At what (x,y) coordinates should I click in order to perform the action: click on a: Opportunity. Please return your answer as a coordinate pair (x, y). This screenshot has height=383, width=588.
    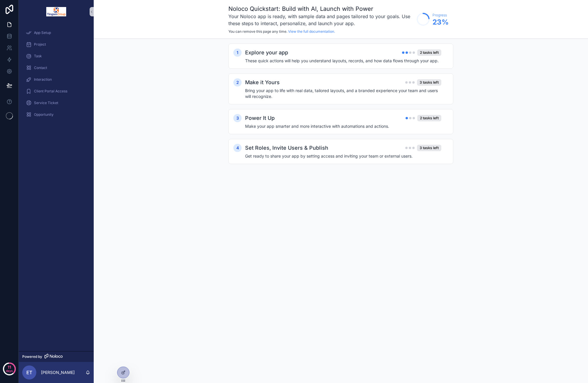
    Looking at the image, I should click on (57, 115).